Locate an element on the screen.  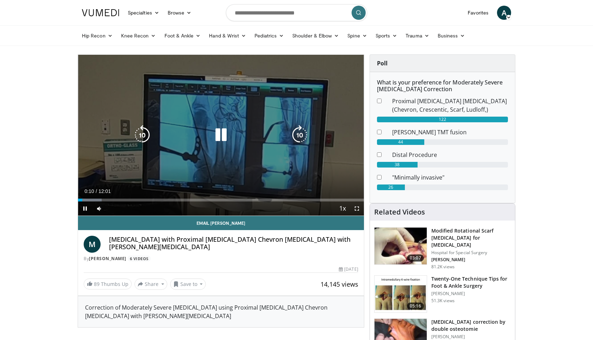
a: A is located at coordinates (504, 13).